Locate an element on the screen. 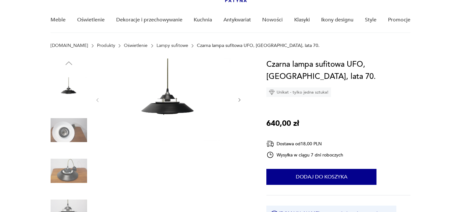 This screenshot has width=461, height=212. a: Lampy sufitowe is located at coordinates (172, 46).